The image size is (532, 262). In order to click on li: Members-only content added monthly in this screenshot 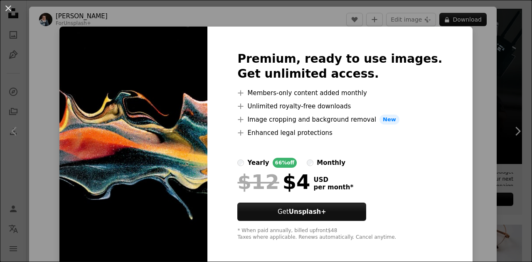, I will do `click(339, 93)`.